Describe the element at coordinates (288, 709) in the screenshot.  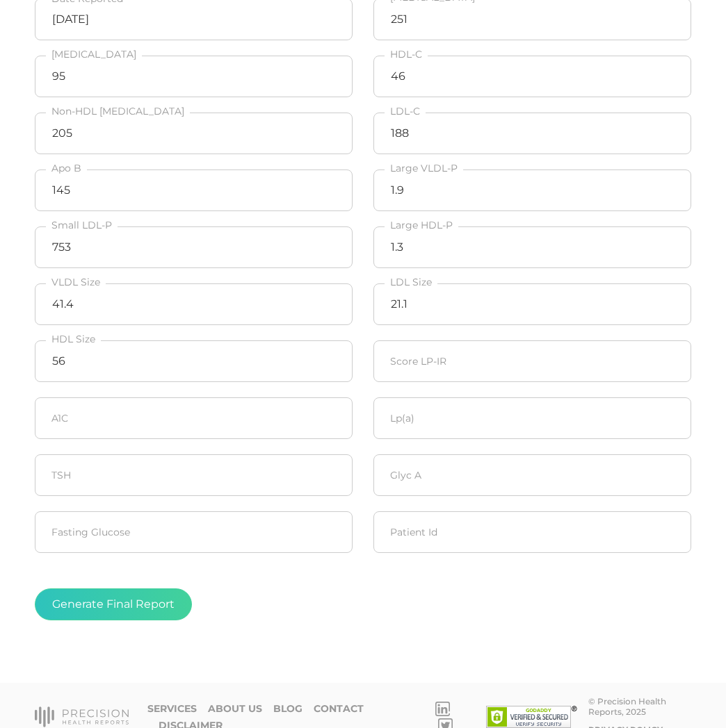
I see `a: Blog` at that location.